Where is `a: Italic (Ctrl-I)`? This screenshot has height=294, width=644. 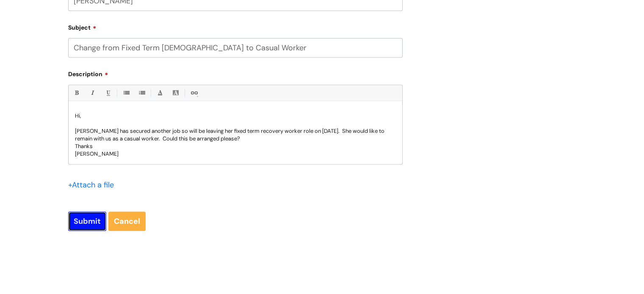 a: Italic (Ctrl-I) is located at coordinates (92, 93).